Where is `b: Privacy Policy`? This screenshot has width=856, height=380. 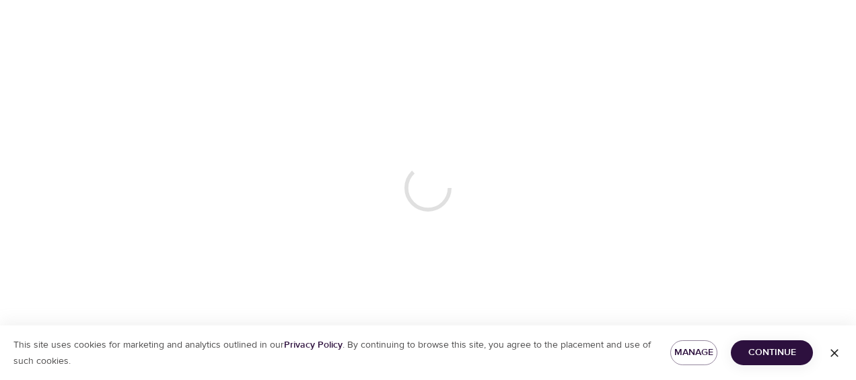
b: Privacy Policy is located at coordinates (313, 345).